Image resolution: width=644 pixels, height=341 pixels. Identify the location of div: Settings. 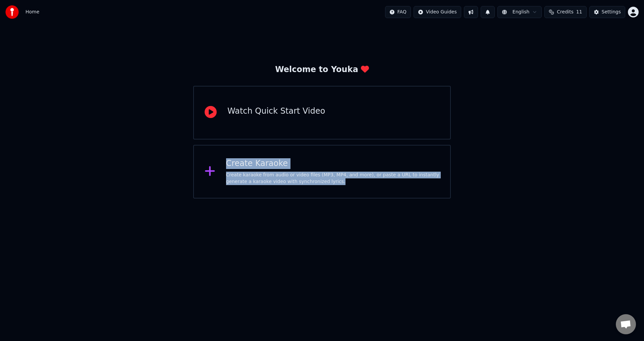
(612, 12).